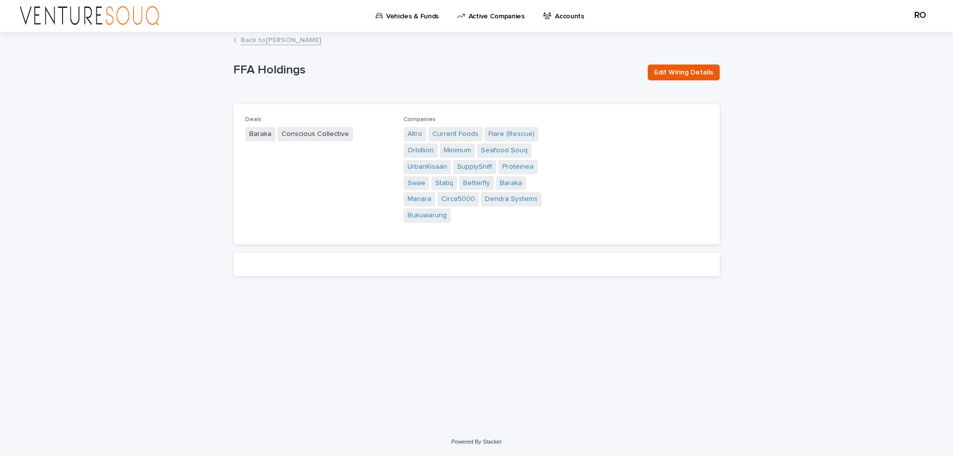 Image resolution: width=953 pixels, height=456 pixels. What do you see at coordinates (427, 167) in the screenshot?
I see `a: UrbanKisaan` at bounding box center [427, 167].